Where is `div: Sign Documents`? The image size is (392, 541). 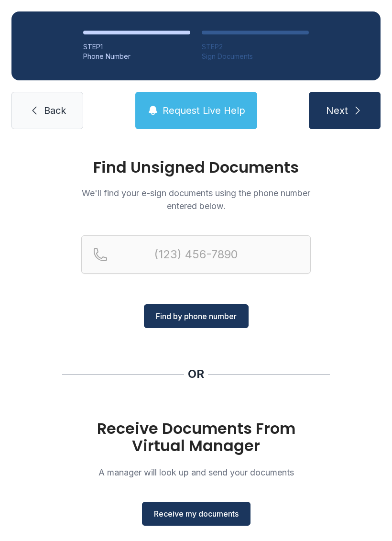
div: Sign Documents is located at coordinates (256, 56).